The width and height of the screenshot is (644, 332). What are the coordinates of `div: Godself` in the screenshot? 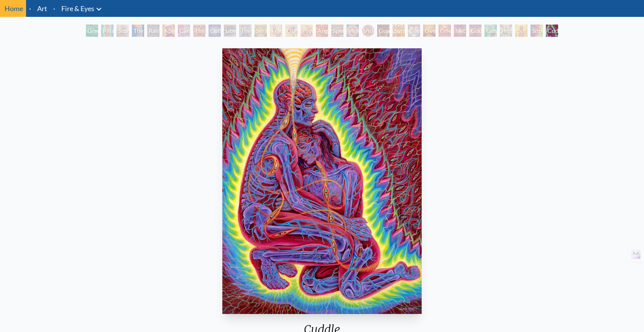 It's located at (475, 31).